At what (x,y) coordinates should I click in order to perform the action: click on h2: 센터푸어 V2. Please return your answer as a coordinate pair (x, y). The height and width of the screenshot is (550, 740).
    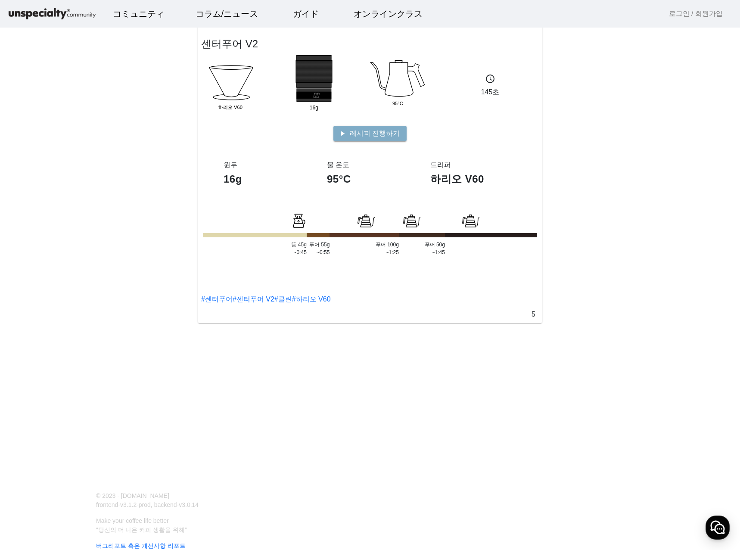
    Looking at the image, I should click on (230, 44).